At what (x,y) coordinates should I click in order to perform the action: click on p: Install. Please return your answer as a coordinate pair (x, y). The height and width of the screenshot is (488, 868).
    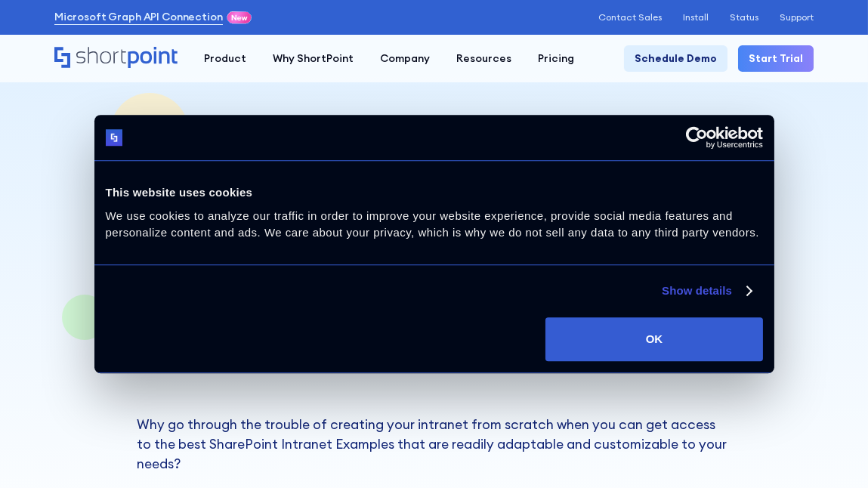
    Looking at the image, I should click on (696, 18).